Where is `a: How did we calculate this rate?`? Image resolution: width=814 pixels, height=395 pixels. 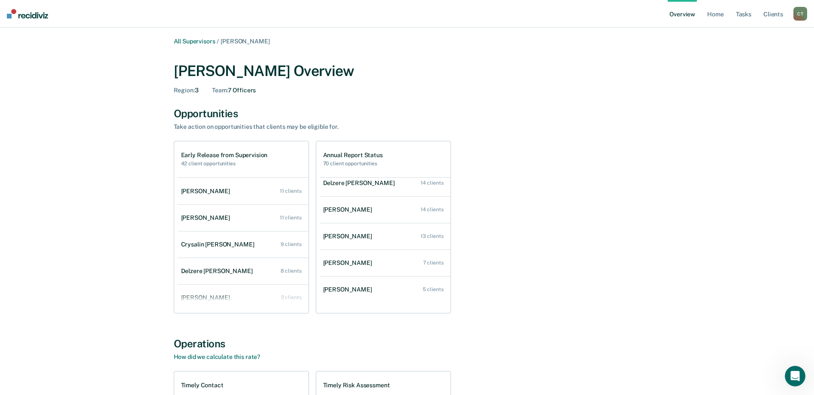
a: How did we calculate this rate? is located at coordinates (217, 357).